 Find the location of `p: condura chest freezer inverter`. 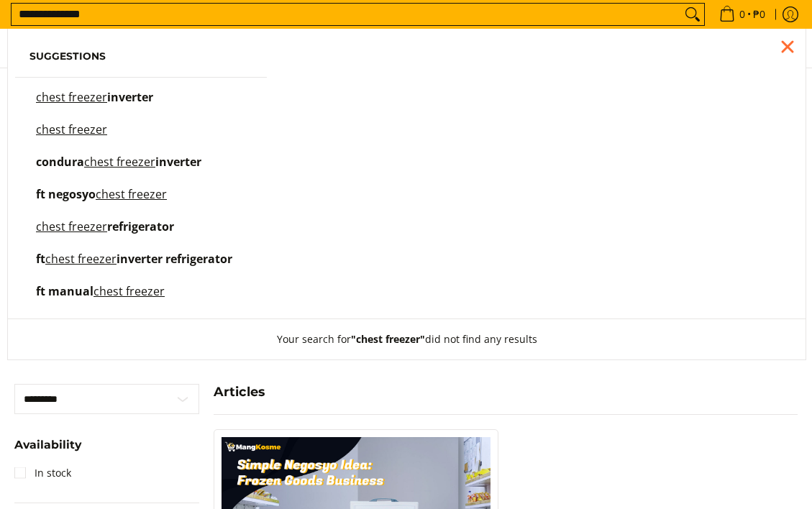

p: condura chest freezer inverter is located at coordinates (119, 169).